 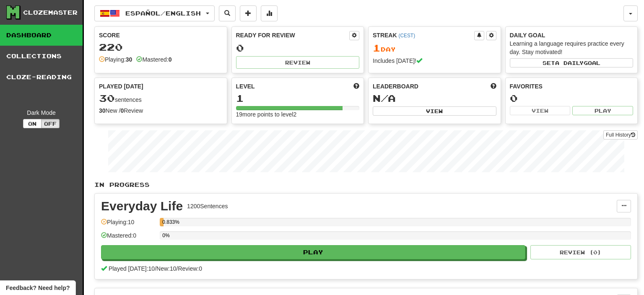 What do you see at coordinates (356, 86) in the screenshot?
I see `span: Score more points to level up` at bounding box center [356, 86].